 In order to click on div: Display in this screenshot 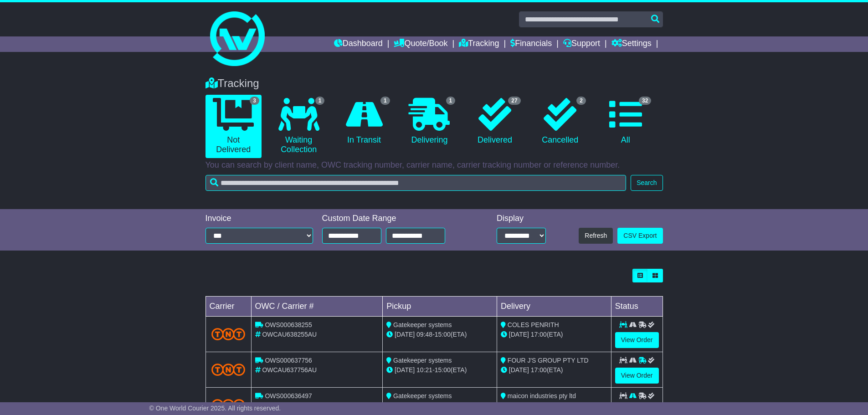, I will do `click(521, 219)`.